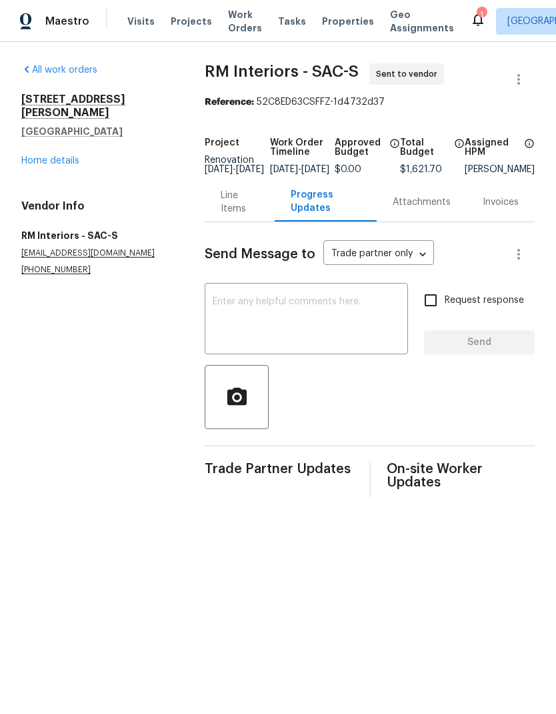 This screenshot has height=714, width=556. Describe the element at coordinates (234, 165) in the screenshot. I see `span: Renovation` at that location.